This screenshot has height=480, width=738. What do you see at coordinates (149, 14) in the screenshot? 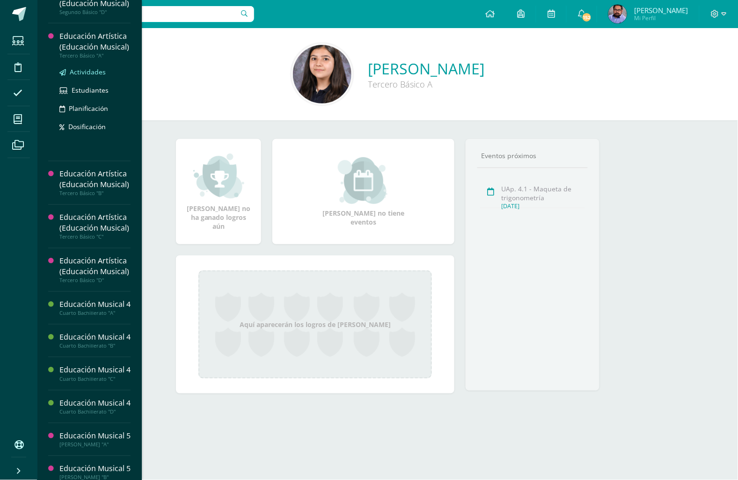
I see `input: Busca un usuario...` at bounding box center [149, 14].